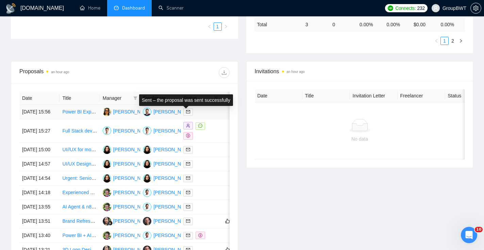 This screenshot has height=250, width=484. I want to click on span: Invitations, so click(360, 71).